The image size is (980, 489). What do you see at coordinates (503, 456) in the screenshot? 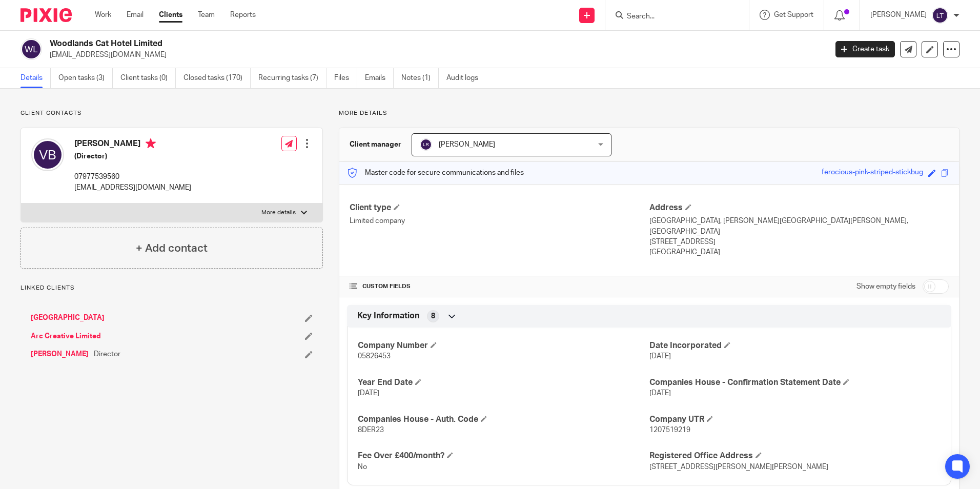
I see `h4: Fee Over £400/month?` at bounding box center [503, 456].